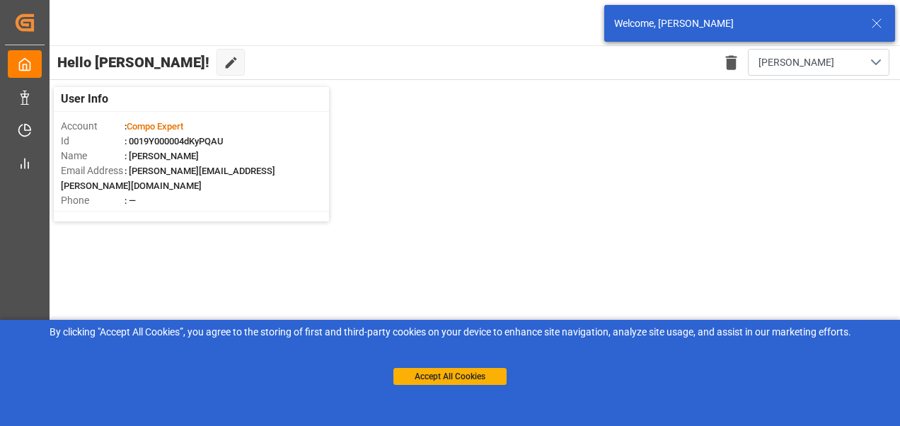  Describe the element at coordinates (84, 99) in the screenshot. I see `span: User Info` at that location.